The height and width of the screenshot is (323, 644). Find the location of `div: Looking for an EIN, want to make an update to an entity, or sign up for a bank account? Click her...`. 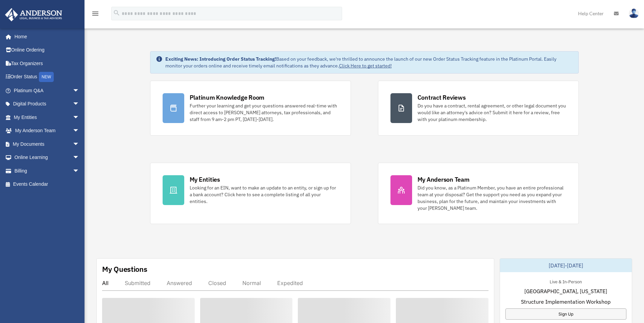

div: Looking for an EIN, want to make an update to an entity, or sign up for a bank account? Click her... is located at coordinates (264, 194).